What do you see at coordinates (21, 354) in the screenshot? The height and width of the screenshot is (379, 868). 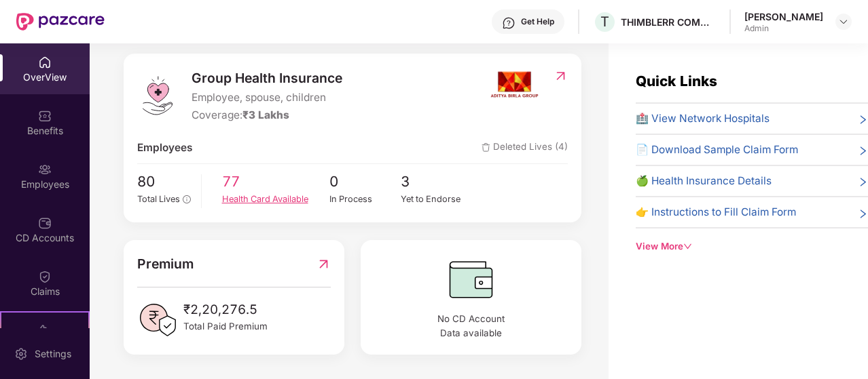 I see `img: svg+xml;base64,PHN2ZyBpZD0iU2V0dGluZy0yMHgyMCIgeG1sbnM9Imh0dHA6Ly93d3cudzMub3JnLzIwMDAvc3ZnIiB3aW...` at bounding box center [21, 354].